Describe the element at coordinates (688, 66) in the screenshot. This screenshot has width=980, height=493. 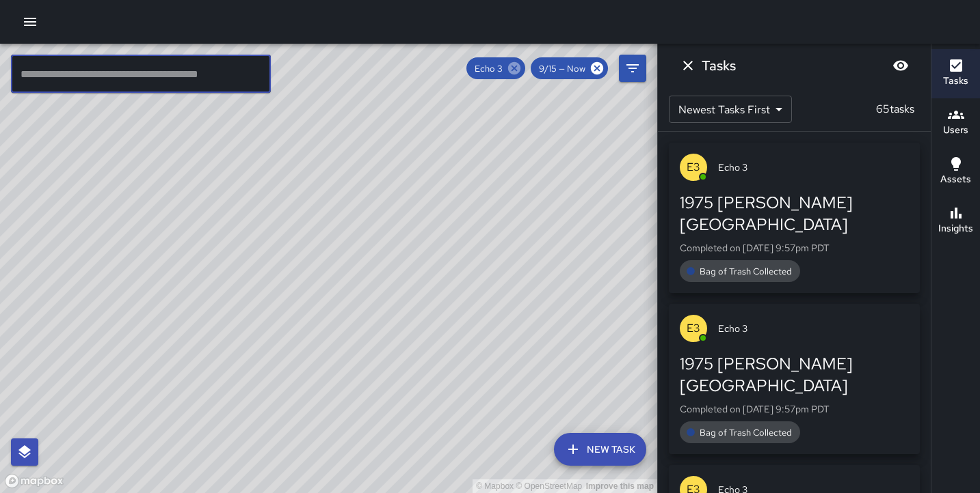
I see `button: Dismiss` at that location.